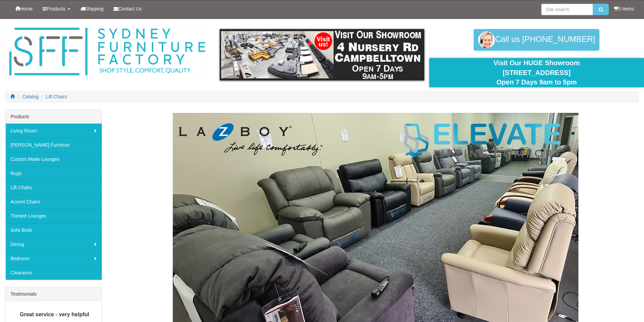 The height and width of the screenshot is (322, 644). Describe the element at coordinates (53, 294) in the screenshot. I see `div: Testimonials` at that location.